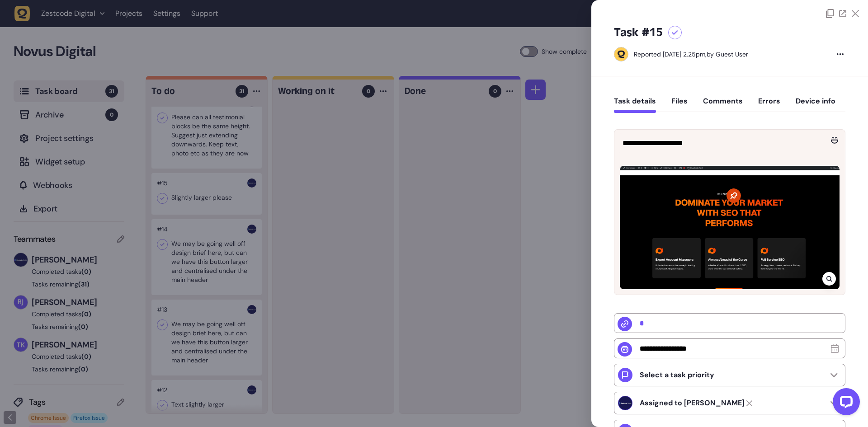 This screenshot has width=868, height=427. I want to click on button: Device info, so click(815, 104).